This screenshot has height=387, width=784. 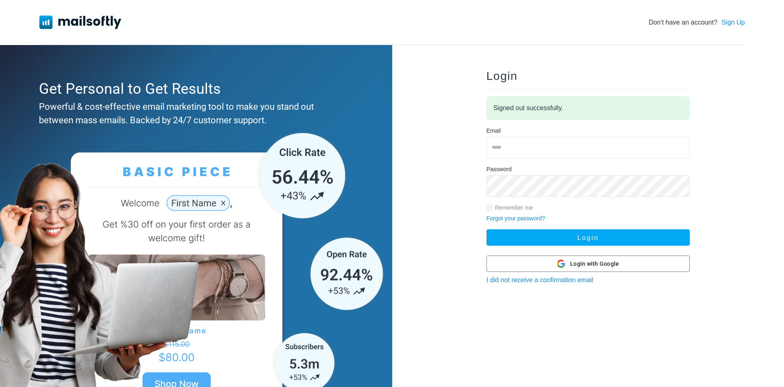 What do you see at coordinates (502, 76) in the screenshot?
I see `span: Login` at bounding box center [502, 76].